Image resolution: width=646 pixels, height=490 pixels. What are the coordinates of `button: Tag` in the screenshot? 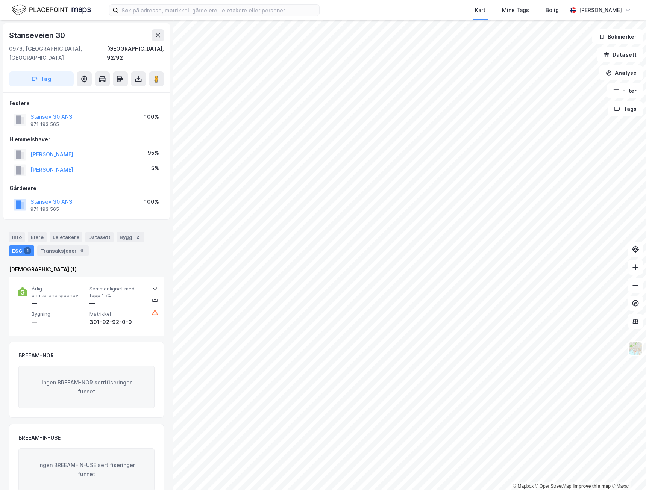 It's located at (41, 79).